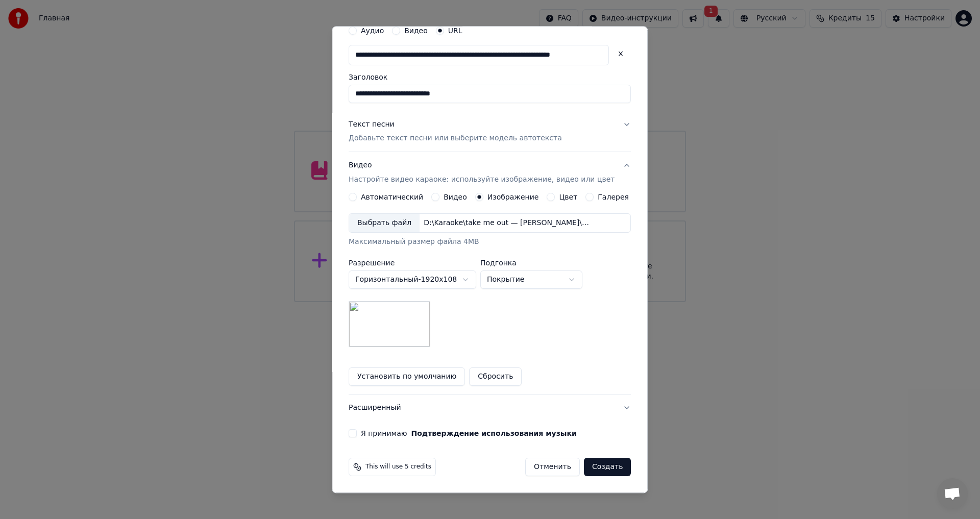 The height and width of the screenshot is (519, 980). What do you see at coordinates (552, 467) in the screenshot?
I see `button: Отменить` at bounding box center [552, 467].